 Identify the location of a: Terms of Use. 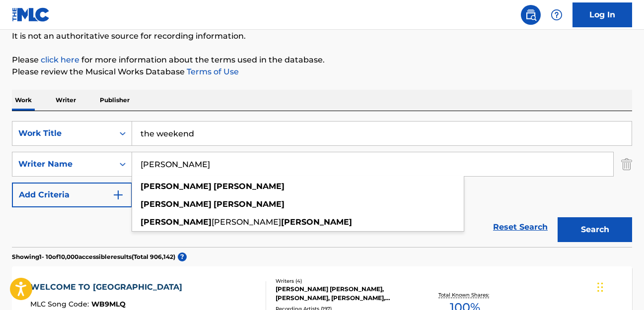
(212, 71).